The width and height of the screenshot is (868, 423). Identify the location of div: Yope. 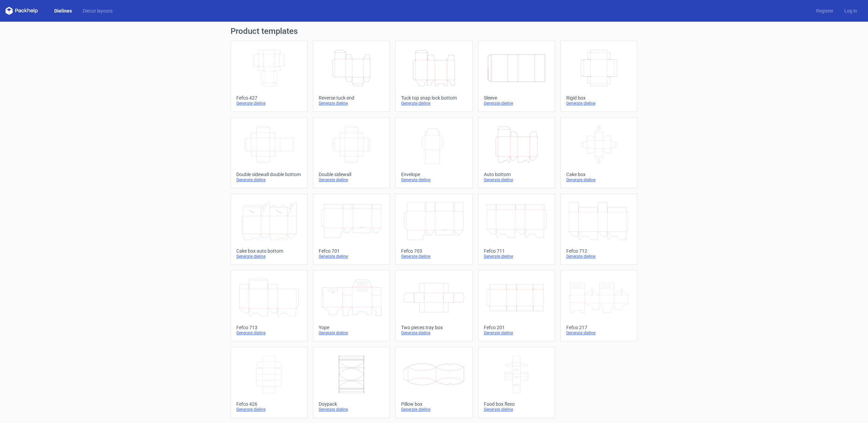
(351, 328).